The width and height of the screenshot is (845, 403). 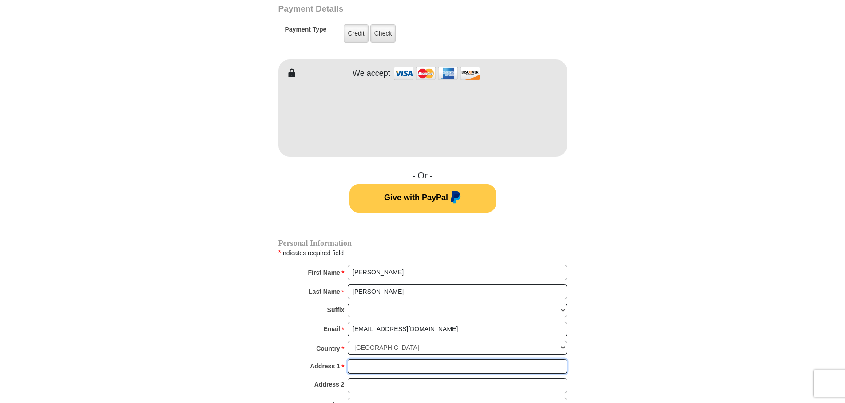 I want to click on span: Give with PayPal, so click(x=416, y=198).